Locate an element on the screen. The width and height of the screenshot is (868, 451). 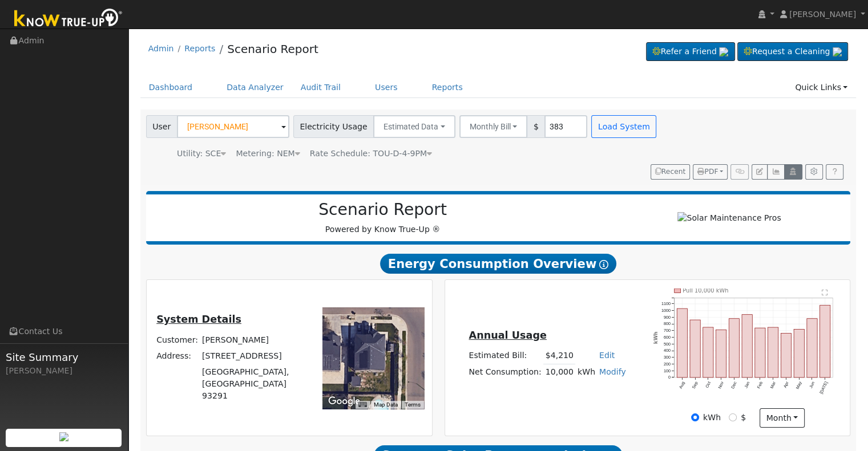
label: kWh is located at coordinates (712, 418).